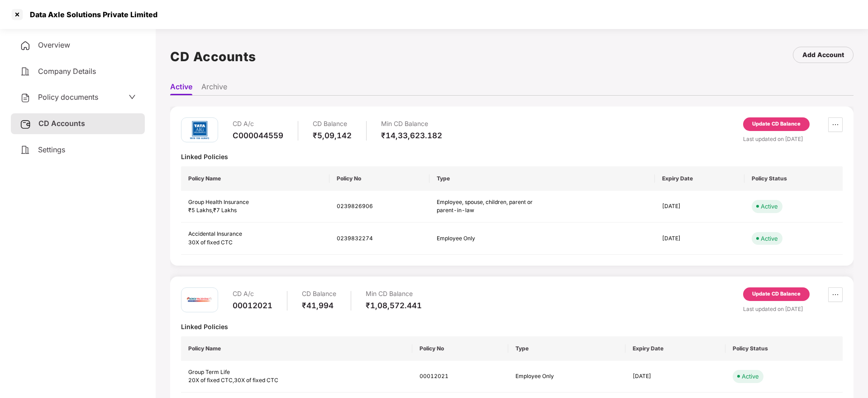 The width and height of the screenshot is (868, 398). Describe the element at coordinates (297, 372) in the screenshot. I see `div: Group Term Life` at that location.